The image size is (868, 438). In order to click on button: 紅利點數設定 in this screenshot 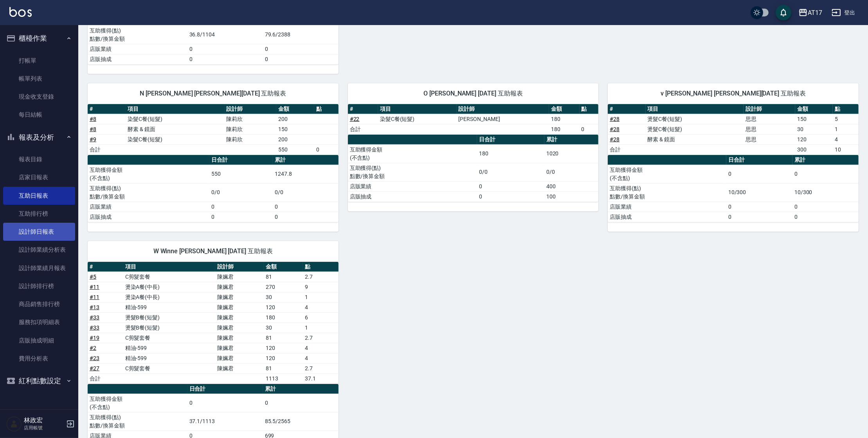, I will do `click(39, 381)`.